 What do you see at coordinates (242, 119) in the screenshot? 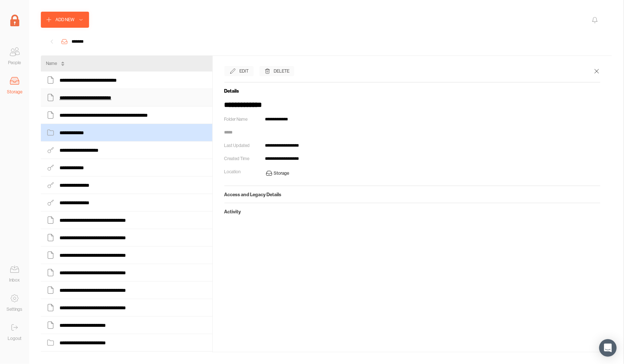
I see `div: Folder Name` at bounding box center [242, 119].